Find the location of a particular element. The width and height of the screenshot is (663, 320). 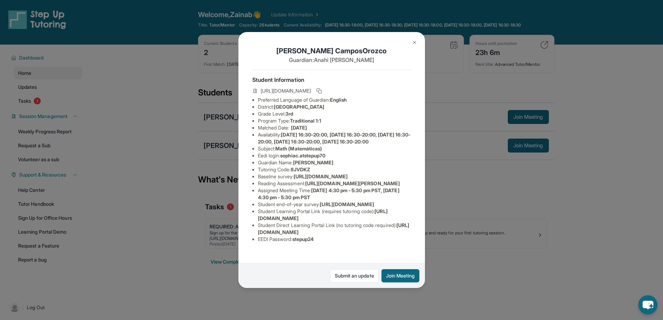

li: Eedi login : is located at coordinates (334, 155).